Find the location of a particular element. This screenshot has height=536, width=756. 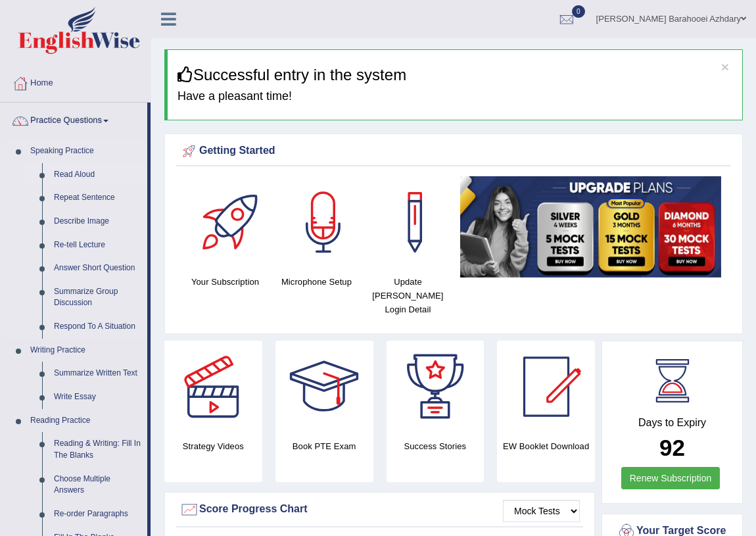

h4: Have a pleasant time! is located at coordinates (455, 96).